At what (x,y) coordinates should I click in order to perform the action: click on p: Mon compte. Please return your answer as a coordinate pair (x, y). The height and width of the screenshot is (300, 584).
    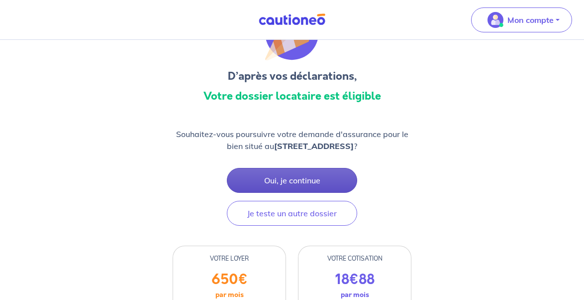
    Looking at the image, I should click on (531, 20).